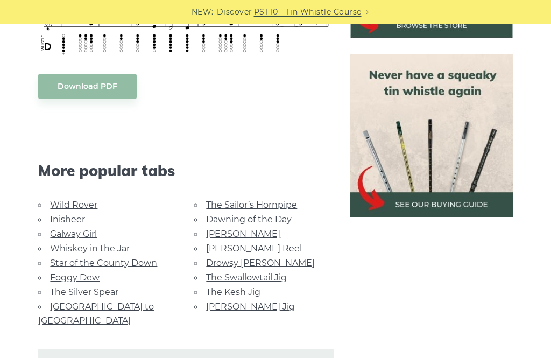  I want to click on span: Discover, so click(235, 12).